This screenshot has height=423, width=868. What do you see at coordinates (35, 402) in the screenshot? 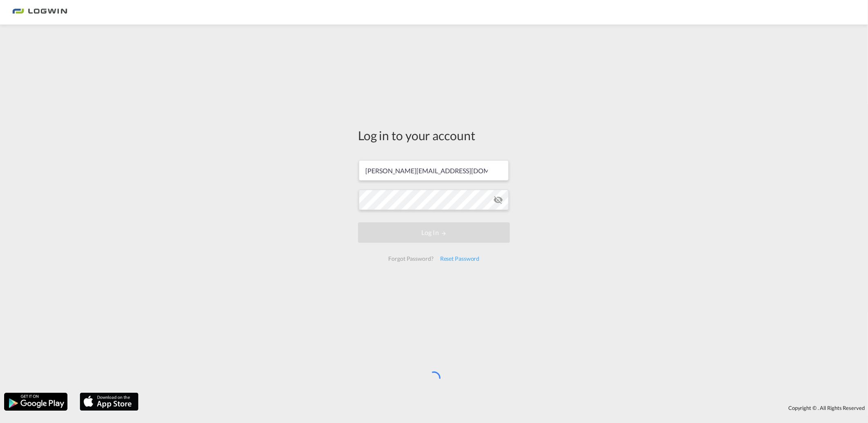
I see `img: google.png` at bounding box center [35, 402].